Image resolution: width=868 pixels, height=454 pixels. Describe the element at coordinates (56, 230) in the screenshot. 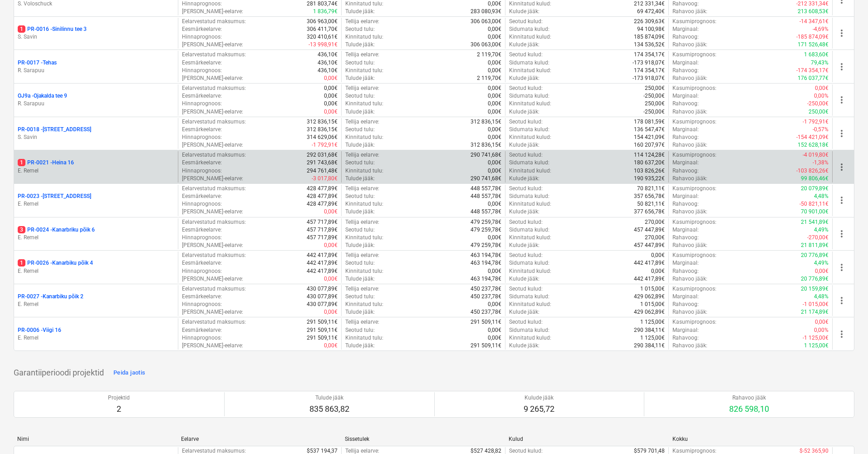

I see `p: PR-0024 - Kanarbriku põik 6` at that location.